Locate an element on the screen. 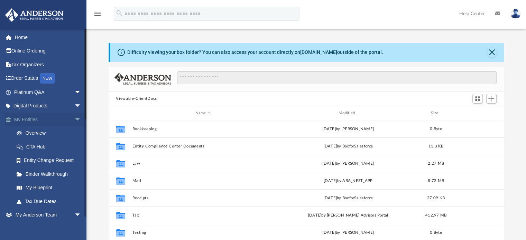  a: Entity Change Request is located at coordinates (50, 161).